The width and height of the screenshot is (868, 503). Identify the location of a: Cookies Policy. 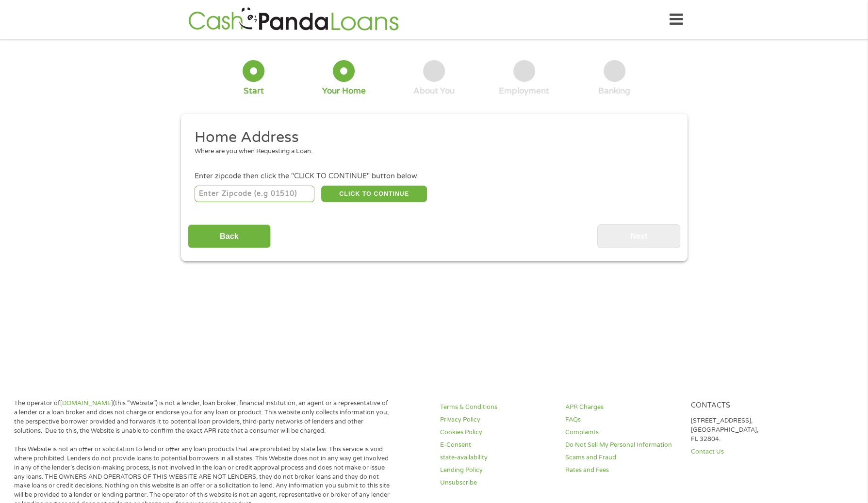
(497, 432).